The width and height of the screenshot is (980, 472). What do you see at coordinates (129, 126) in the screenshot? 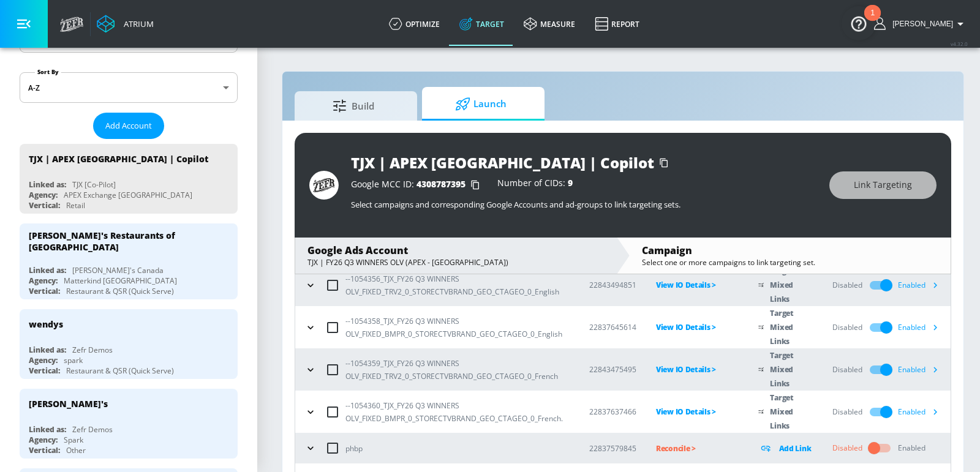
I see `span: Add Account` at bounding box center [129, 126].